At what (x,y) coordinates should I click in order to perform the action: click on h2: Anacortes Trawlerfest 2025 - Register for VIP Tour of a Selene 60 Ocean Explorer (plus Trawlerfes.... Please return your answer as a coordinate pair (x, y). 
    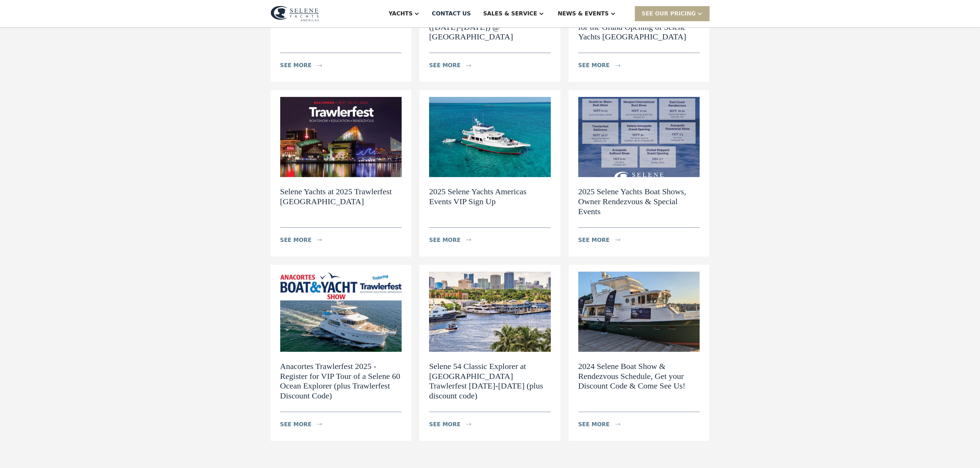
    Looking at the image, I should click on (341, 381).